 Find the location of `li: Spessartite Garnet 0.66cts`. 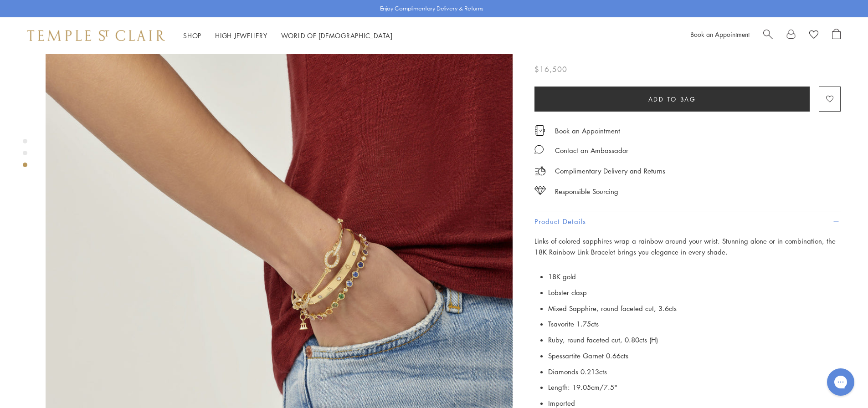

li: Spessartite Garnet 0.66cts is located at coordinates (694, 356).